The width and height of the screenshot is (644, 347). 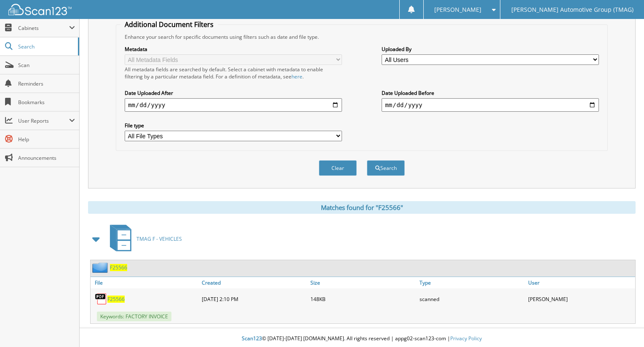 I want to click on span: Cabinets, so click(x=44, y=28).